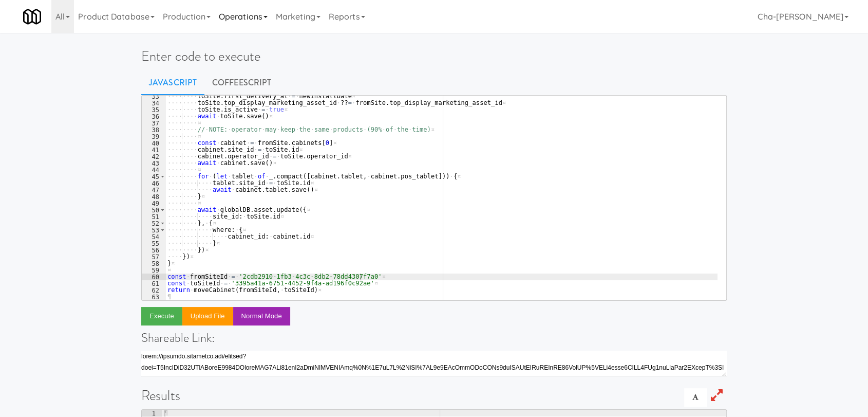 The width and height of the screenshot is (868, 417). What do you see at coordinates (153, 136) in the screenshot?
I see `div: 39` at bounding box center [153, 136].